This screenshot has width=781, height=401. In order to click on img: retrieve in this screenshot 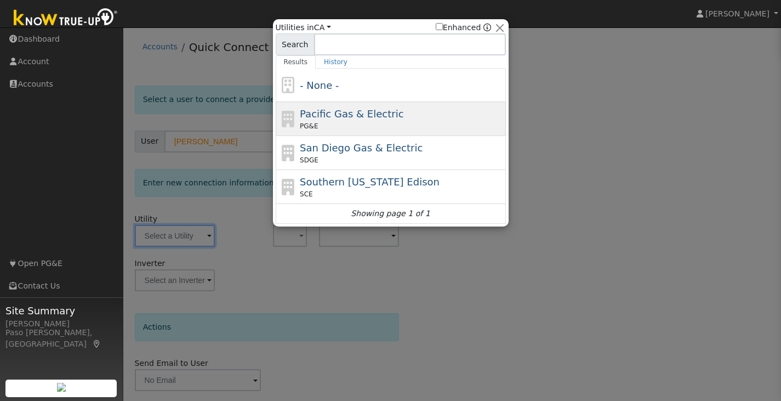, I will do `click(61, 387)`.